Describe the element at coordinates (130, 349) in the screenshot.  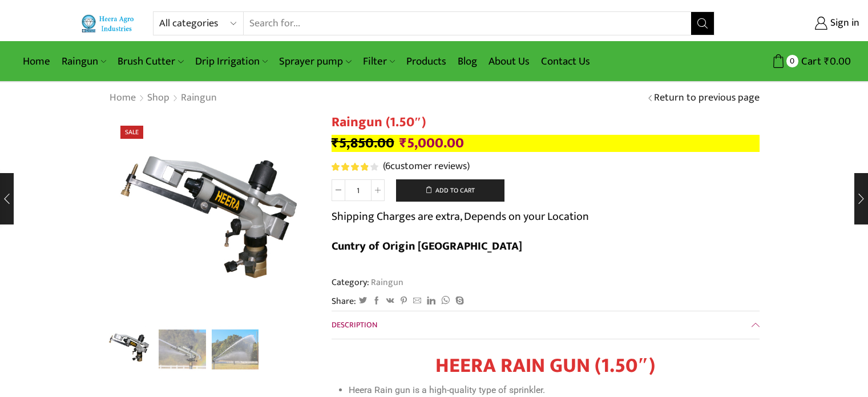
I see `li: 1 / 3` at that location.